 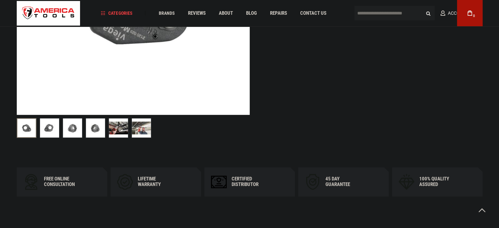 What do you see at coordinates (49, 13) in the screenshot?
I see `img: America Tools` at bounding box center [49, 13].